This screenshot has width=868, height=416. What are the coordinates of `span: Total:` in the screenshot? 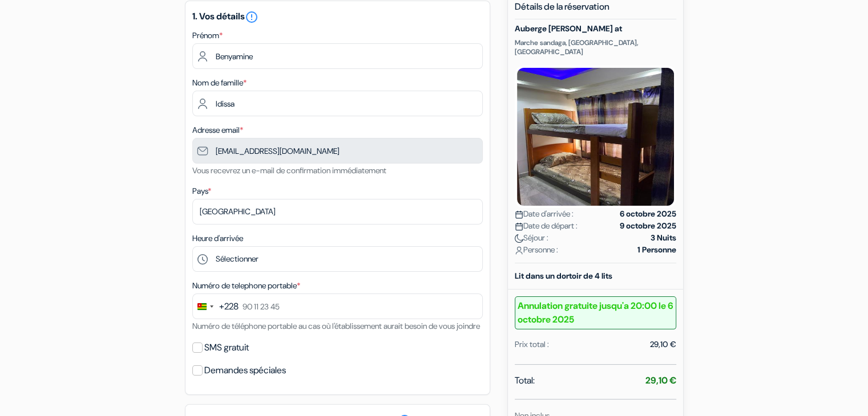 It's located at (524, 381).